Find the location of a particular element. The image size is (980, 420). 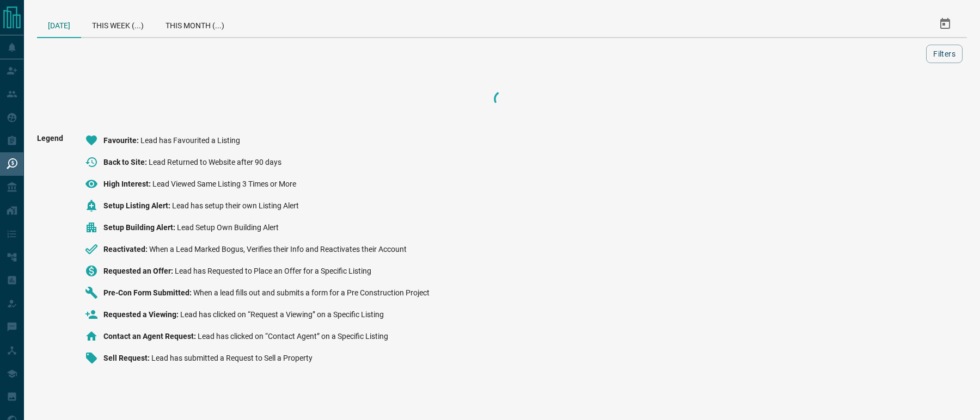

span: Lead has Requested to Place an Offer for a Specific Listing is located at coordinates (273, 271).